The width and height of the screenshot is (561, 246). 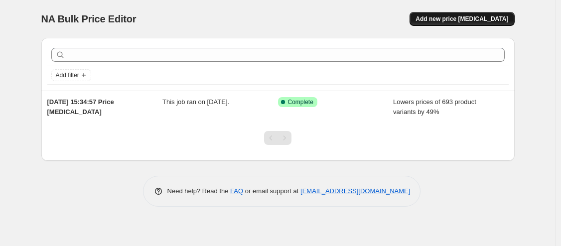 What do you see at coordinates (300, 102) in the screenshot?
I see `span: Complete` at bounding box center [300, 102].